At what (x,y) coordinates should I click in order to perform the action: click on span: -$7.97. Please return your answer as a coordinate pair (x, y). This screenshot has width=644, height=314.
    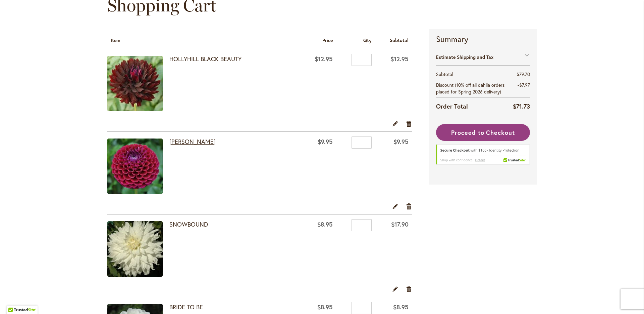
    Looking at the image, I should click on (524, 85).